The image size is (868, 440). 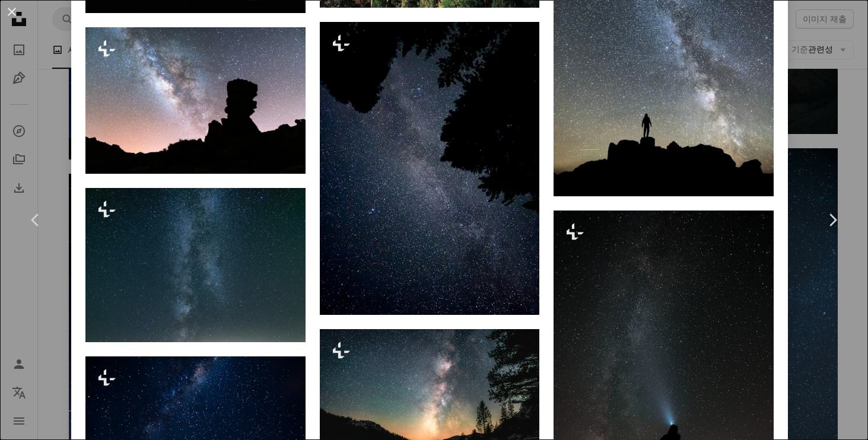 What do you see at coordinates (196, 100) in the screenshot?
I see `a: 별이 가득한 밤하늘 아래 바위에 앉아 있는 사람` at bounding box center [196, 100].